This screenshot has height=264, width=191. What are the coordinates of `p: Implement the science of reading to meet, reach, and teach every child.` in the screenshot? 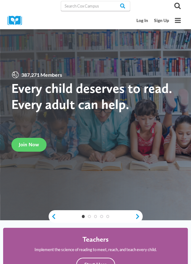 It's located at (96, 249).